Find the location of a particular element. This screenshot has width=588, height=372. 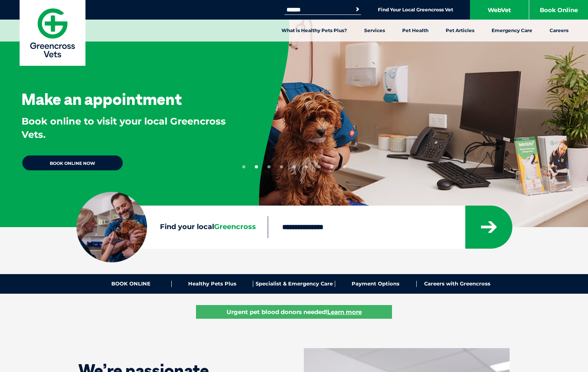

a: Pet Articles is located at coordinates (460, 31).